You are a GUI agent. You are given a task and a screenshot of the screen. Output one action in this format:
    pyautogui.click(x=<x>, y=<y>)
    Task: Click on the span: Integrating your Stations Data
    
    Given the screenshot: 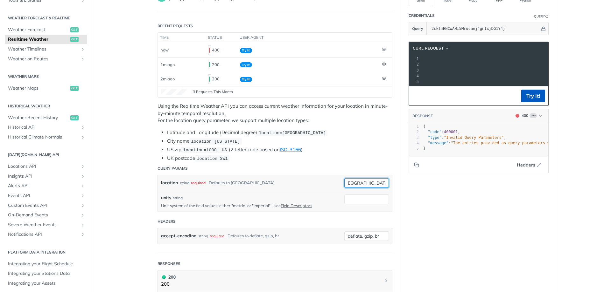 What is the action you would take?
    pyautogui.click(x=46, y=274)
    